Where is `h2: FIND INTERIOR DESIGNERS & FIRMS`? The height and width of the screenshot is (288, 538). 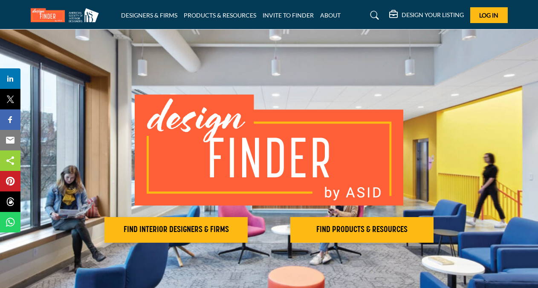
h2: FIND INTERIOR DESIGNERS & FIRMS is located at coordinates (176, 230).